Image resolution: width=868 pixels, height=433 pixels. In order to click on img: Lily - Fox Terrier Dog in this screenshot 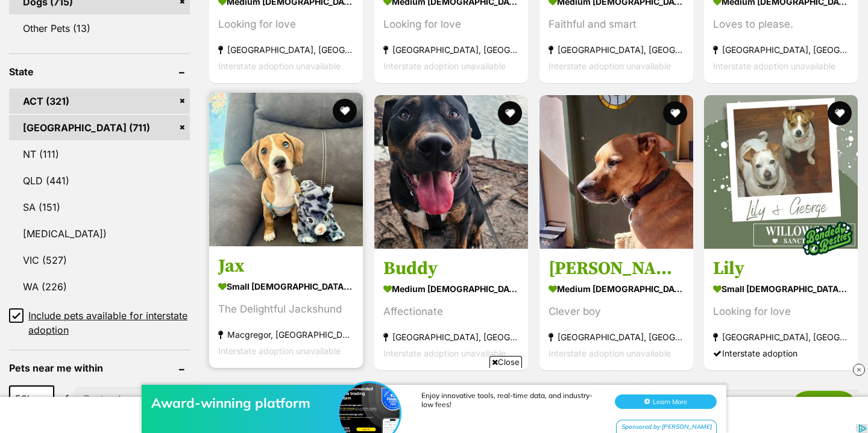, I will do `click(780, 172)`.